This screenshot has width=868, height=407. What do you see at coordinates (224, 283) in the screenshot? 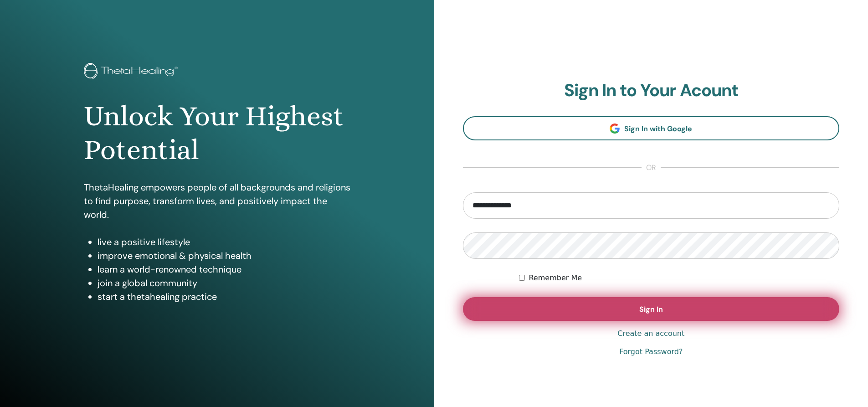
I see `li: join a global community` at bounding box center [224, 283].